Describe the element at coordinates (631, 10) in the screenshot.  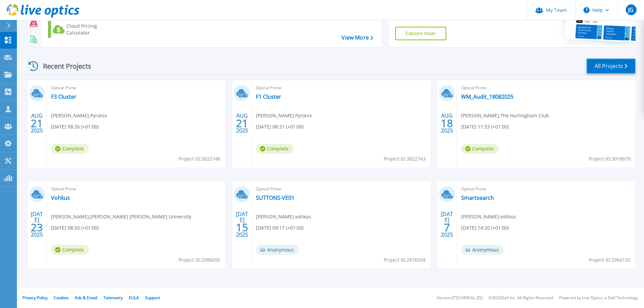
I see `span: JG` at that location.